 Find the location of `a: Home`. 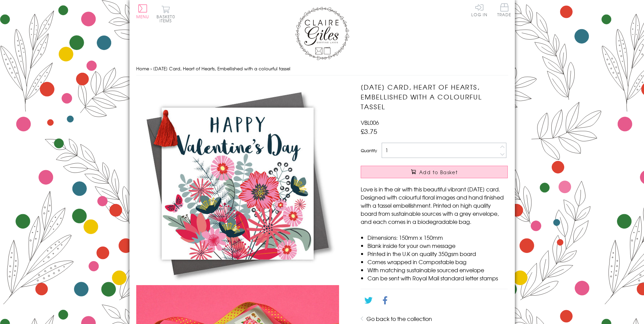

a: Home is located at coordinates (143, 68).